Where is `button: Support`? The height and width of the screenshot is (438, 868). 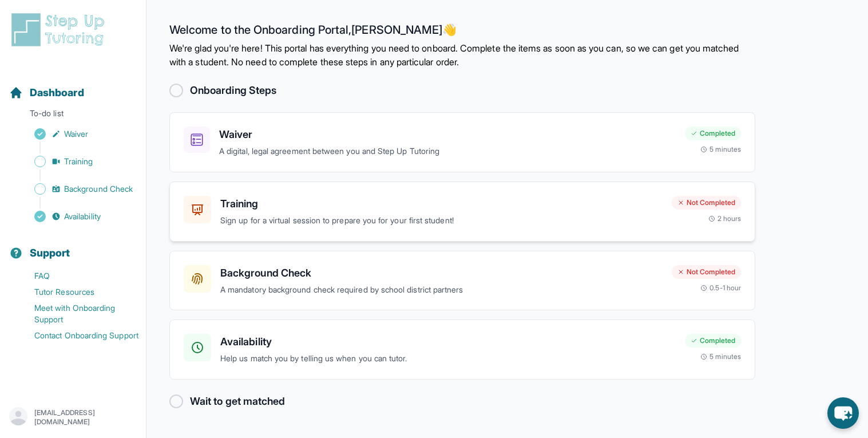 button: Support is located at coordinates (73, 246).